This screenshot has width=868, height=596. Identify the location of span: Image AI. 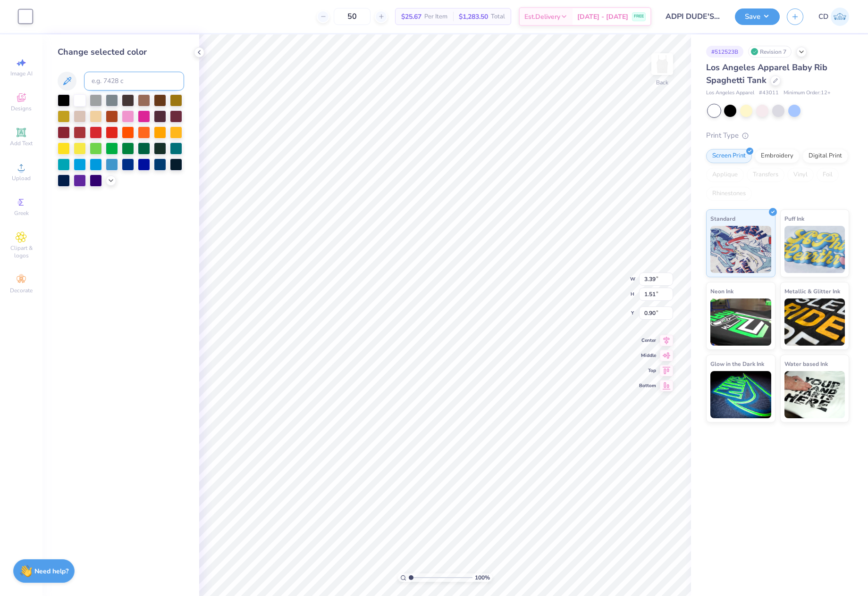
(21, 74).